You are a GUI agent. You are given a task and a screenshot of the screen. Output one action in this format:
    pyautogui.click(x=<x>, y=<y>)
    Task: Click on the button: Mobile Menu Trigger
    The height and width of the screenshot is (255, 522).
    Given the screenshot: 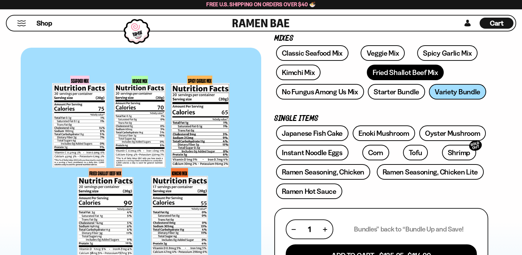 What is the action you would take?
    pyautogui.click(x=21, y=23)
    